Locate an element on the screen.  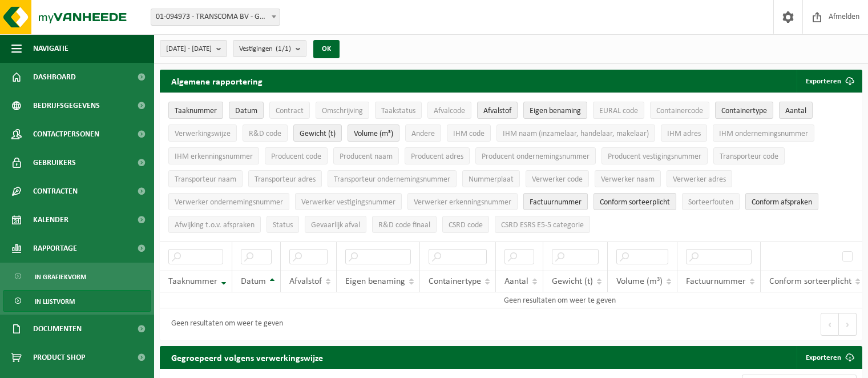
span: Conform sorteerplicht is located at coordinates (810, 282).